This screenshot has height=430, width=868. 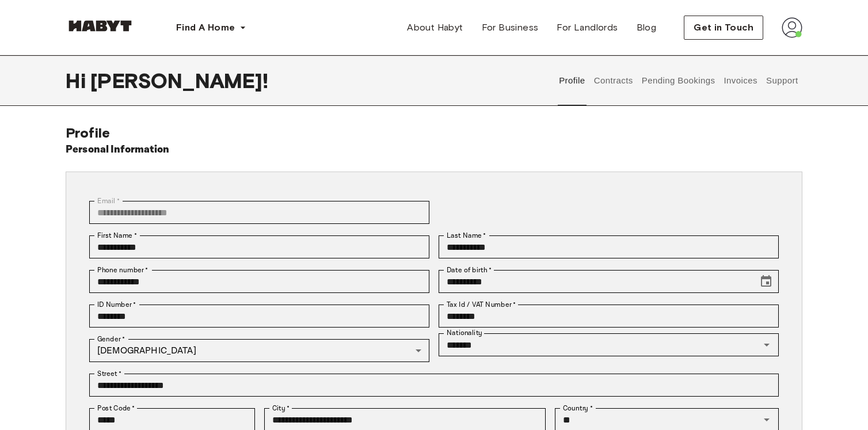 I want to click on button: Support, so click(x=782, y=81).